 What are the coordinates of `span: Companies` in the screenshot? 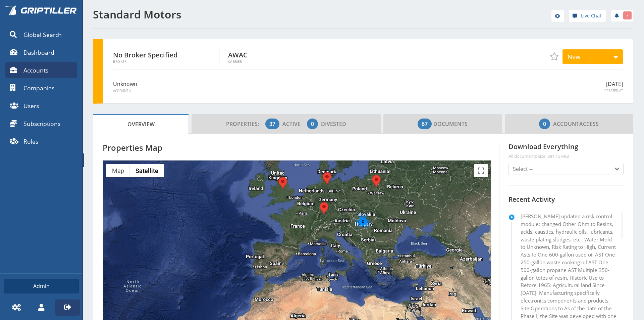 It's located at (39, 88).